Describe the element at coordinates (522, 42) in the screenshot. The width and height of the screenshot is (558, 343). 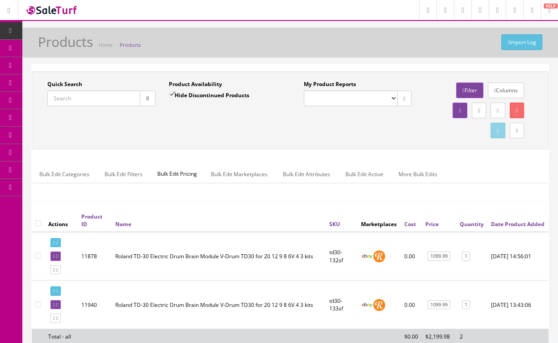
I see `a: Import Log` at that location.